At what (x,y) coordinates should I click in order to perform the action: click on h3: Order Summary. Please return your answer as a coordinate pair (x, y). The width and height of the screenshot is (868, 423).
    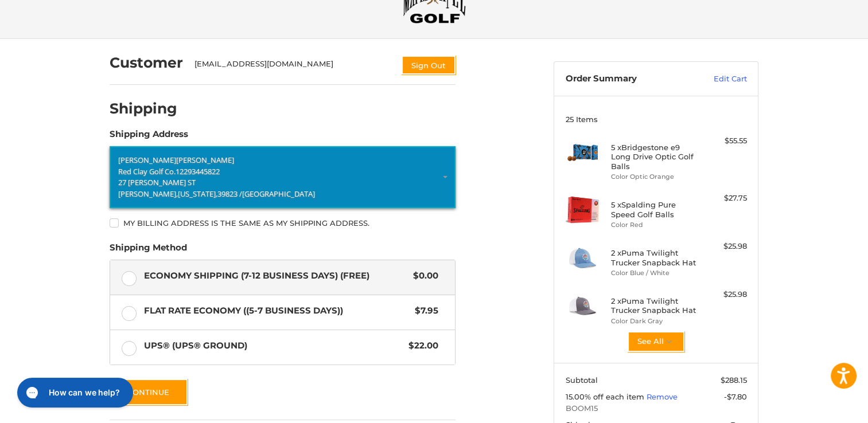
    Looking at the image, I should click on (627, 79).